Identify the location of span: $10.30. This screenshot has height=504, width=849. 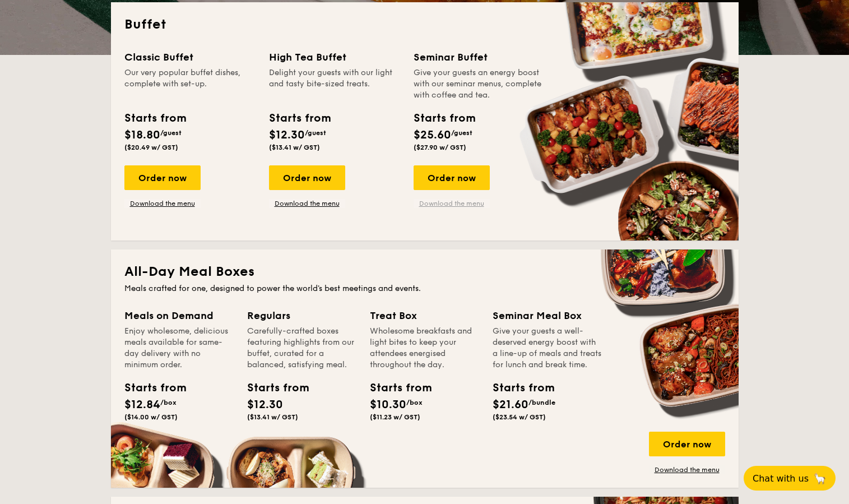
(388, 405).